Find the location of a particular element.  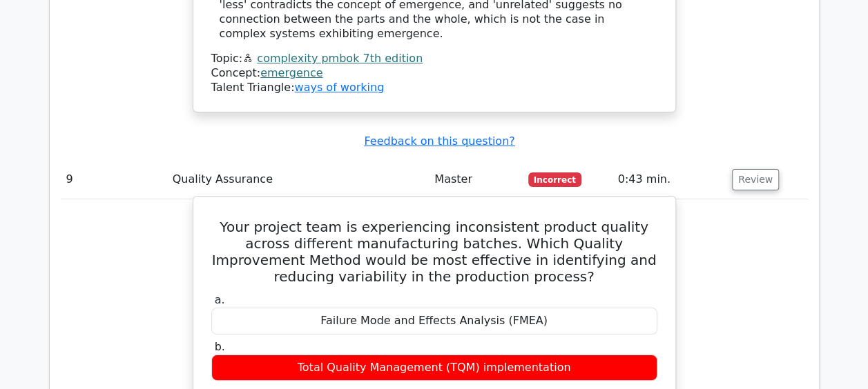

td: 9 is located at coordinates (114, 179).